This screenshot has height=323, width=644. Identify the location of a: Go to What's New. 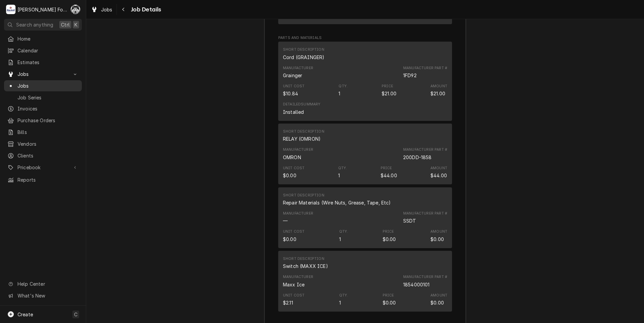
(43, 295).